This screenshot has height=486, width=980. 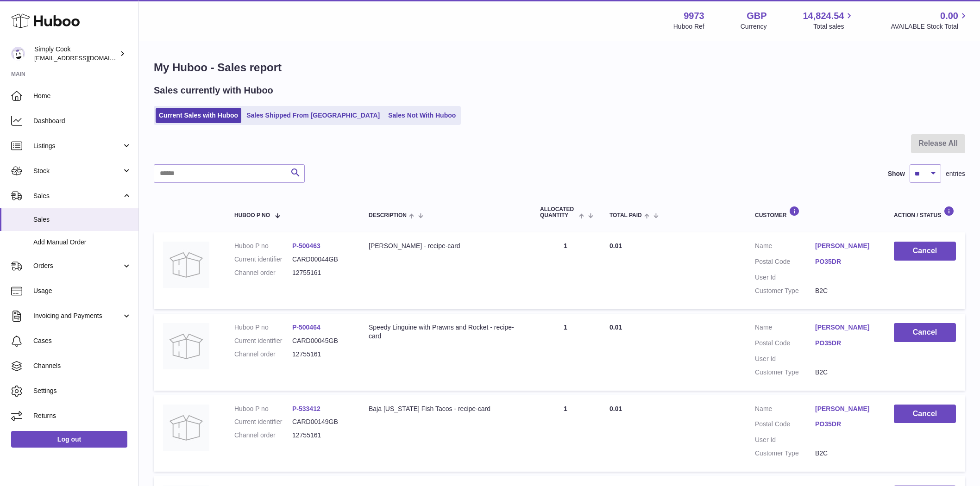 I want to click on a: Current Sales with Huboo, so click(x=198, y=115).